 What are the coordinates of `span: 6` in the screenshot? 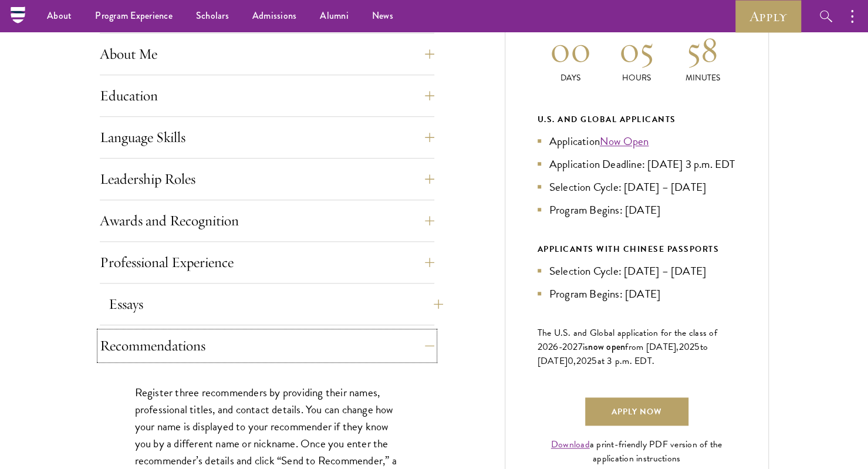 It's located at (556, 347).